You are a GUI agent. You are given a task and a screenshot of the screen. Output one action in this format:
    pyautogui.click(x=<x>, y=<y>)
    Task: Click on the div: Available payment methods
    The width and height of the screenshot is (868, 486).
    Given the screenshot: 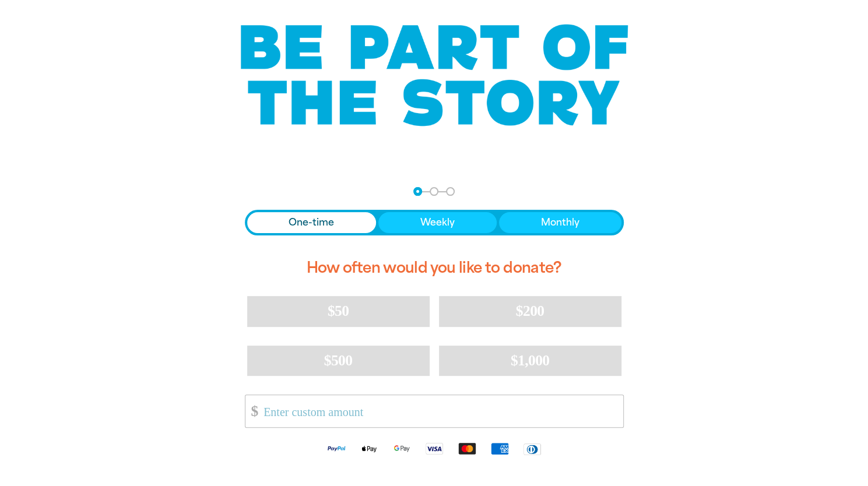 What is the action you would take?
    pyautogui.click(x=434, y=448)
    